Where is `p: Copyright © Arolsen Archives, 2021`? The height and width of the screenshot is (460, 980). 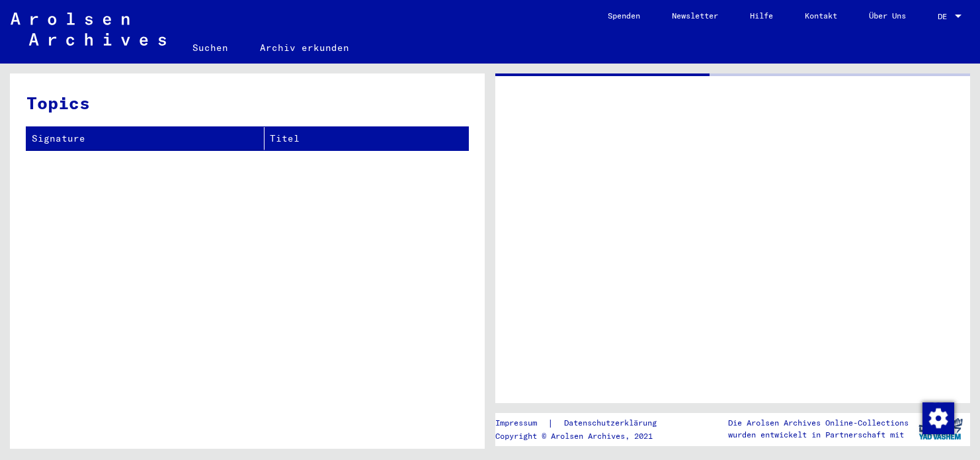
p: Copyright © Arolsen Archives, 2021 is located at coordinates (584, 436).